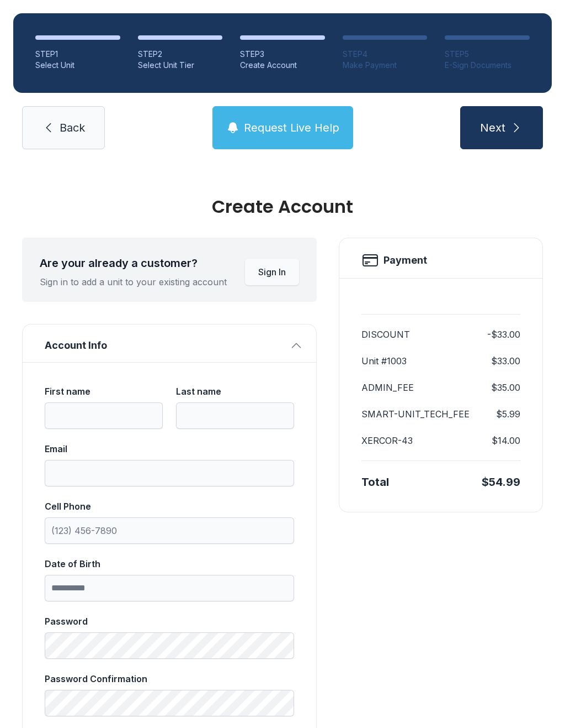 The width and height of the screenshot is (565, 728). I want to click on div: Last name, so click(235, 392).